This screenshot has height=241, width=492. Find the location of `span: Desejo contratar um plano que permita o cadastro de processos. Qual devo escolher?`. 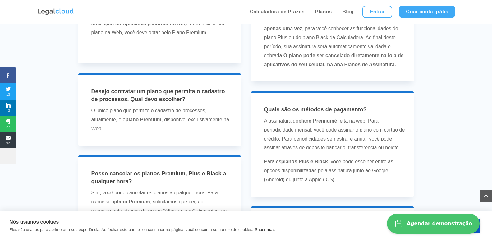

span: Desejo contratar um plano que permita o cadastro de processos. Qual devo escolher? is located at coordinates (158, 95).